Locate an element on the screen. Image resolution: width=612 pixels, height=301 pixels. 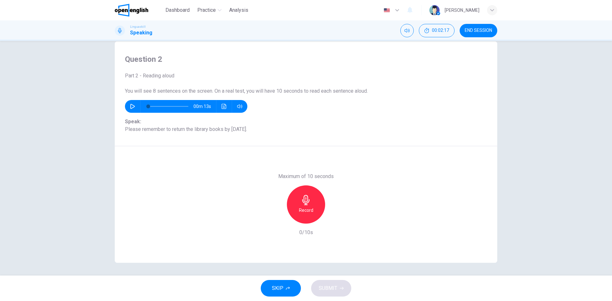
button: Analysis is located at coordinates (239, 10).